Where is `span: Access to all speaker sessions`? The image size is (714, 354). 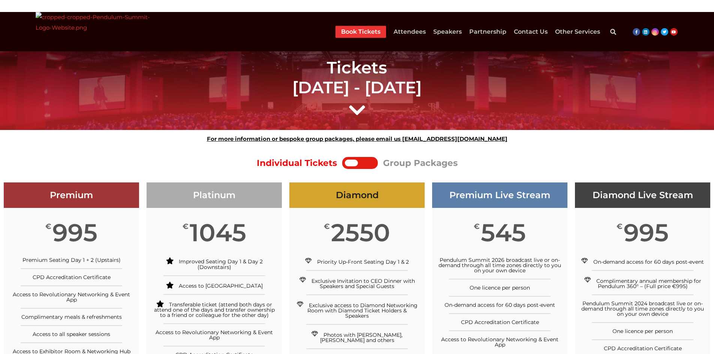 span: Access to all speaker sessions is located at coordinates (71, 335).